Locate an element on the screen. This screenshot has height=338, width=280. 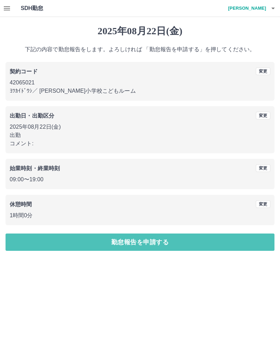
p: 出勤 is located at coordinates (140, 135).